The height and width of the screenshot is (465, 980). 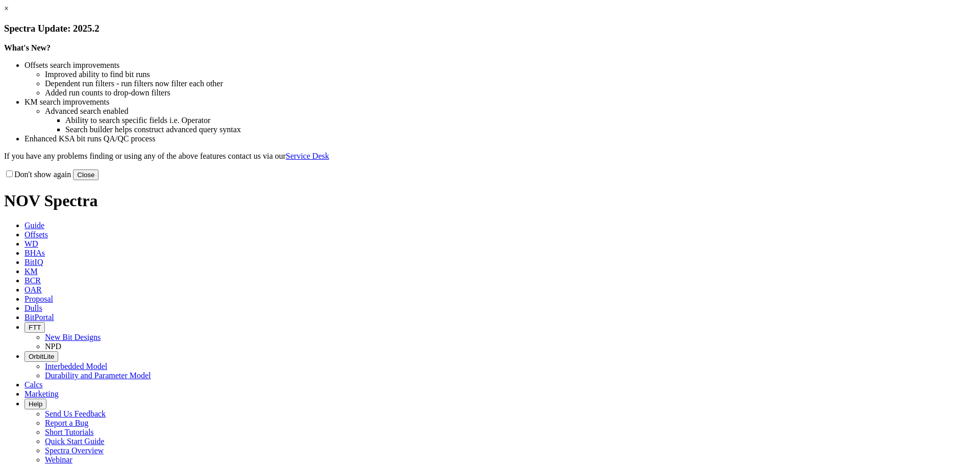 What do you see at coordinates (490, 201) in the screenshot?
I see `h1: NOV Spectra` at bounding box center [490, 201].